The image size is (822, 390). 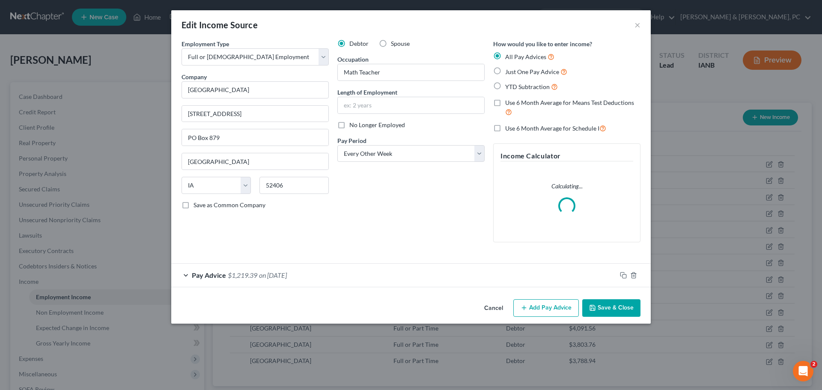 What do you see at coordinates (493, 308) in the screenshot?
I see `button: Cancel` at bounding box center [493, 308].